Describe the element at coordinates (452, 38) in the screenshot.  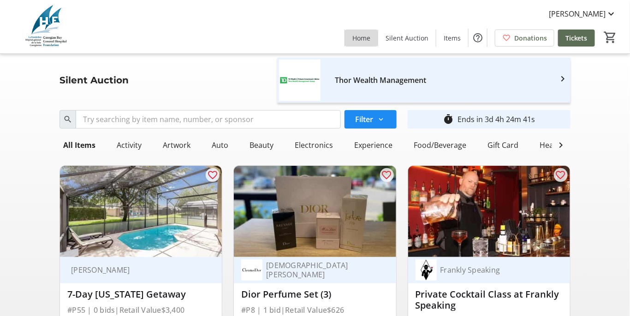
I see `a: Items` at that location.